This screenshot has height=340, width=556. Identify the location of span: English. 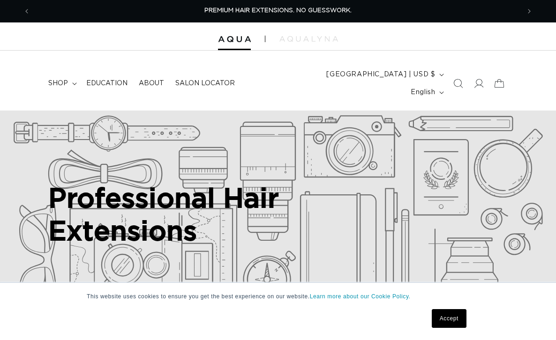
(423, 92).